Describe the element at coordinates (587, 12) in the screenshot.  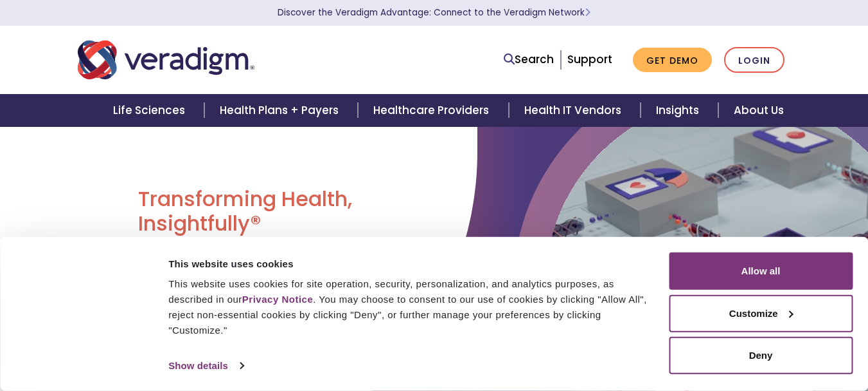
I see `span: Learn More` at that location.